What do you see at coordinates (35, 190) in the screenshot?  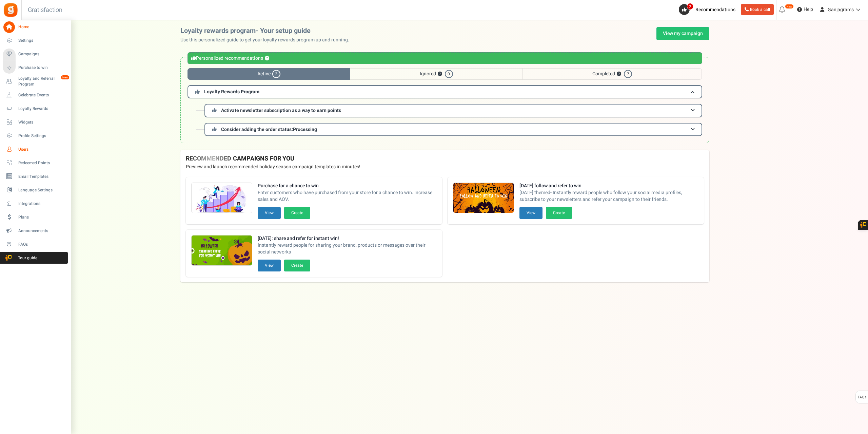 I see `a: Language Settings` at bounding box center [35, 190].